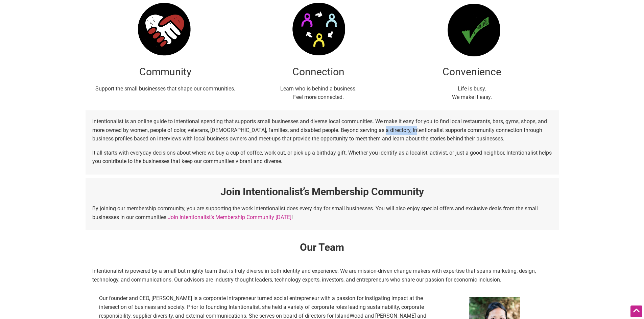 The image size is (644, 319). What do you see at coordinates (636, 311) in the screenshot?
I see `div: Scroll Back to Top` at bounding box center [636, 311].